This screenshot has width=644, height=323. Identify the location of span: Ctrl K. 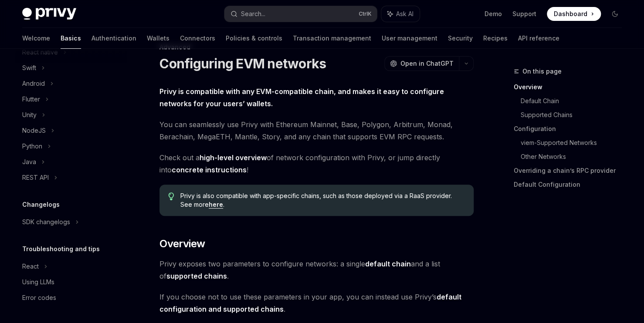
(365, 14).